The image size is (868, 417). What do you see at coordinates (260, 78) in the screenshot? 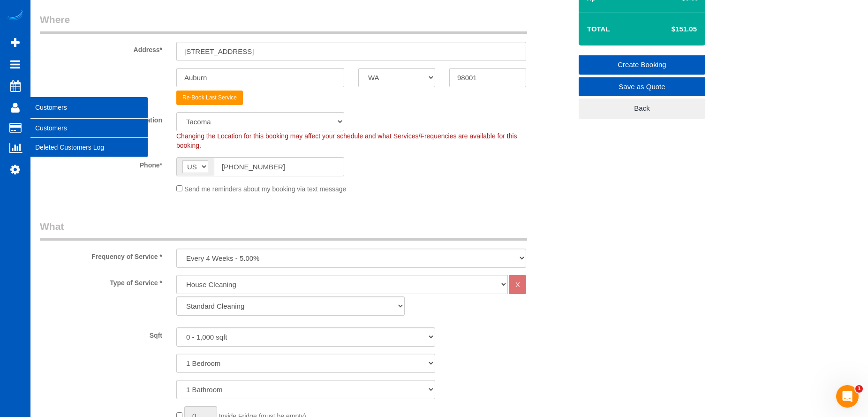
I see `input: City*` at bounding box center [260, 78].